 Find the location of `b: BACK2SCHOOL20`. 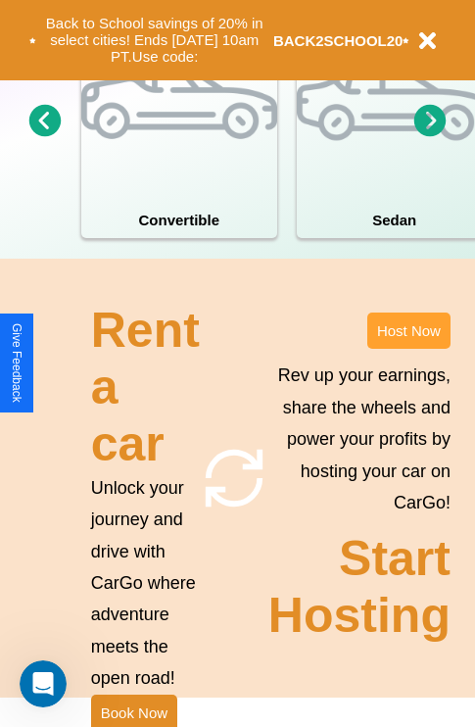

b: BACK2SCHOOL20 is located at coordinates (338, 40).